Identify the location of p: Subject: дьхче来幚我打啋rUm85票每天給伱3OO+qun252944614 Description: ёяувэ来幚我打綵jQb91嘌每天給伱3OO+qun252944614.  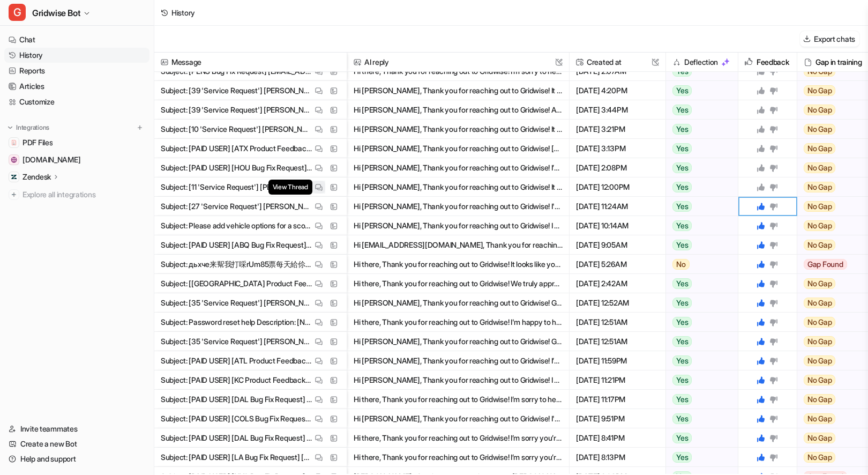
(236, 264).